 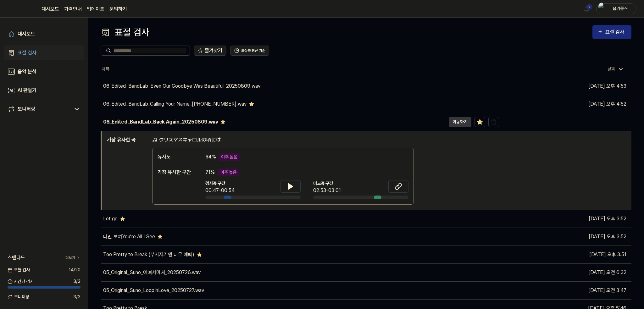 What do you see at coordinates (20, 281) in the screenshot?
I see `span: 시간당 검사` at bounding box center [20, 281].